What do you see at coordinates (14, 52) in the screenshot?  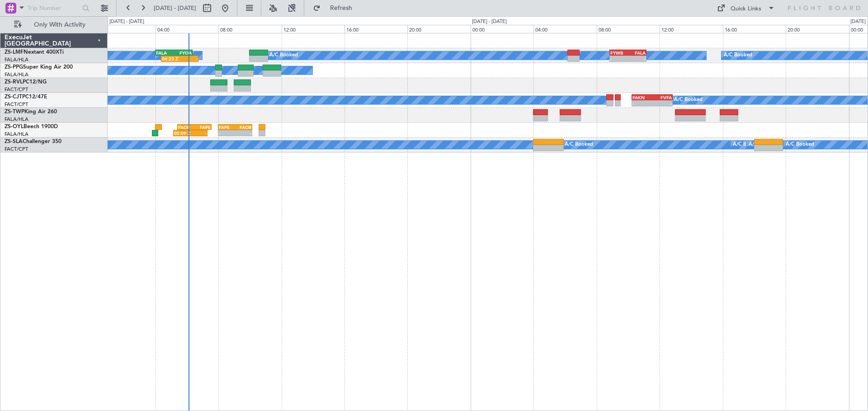 I see `span: ZS-LMF` at bounding box center [14, 52].